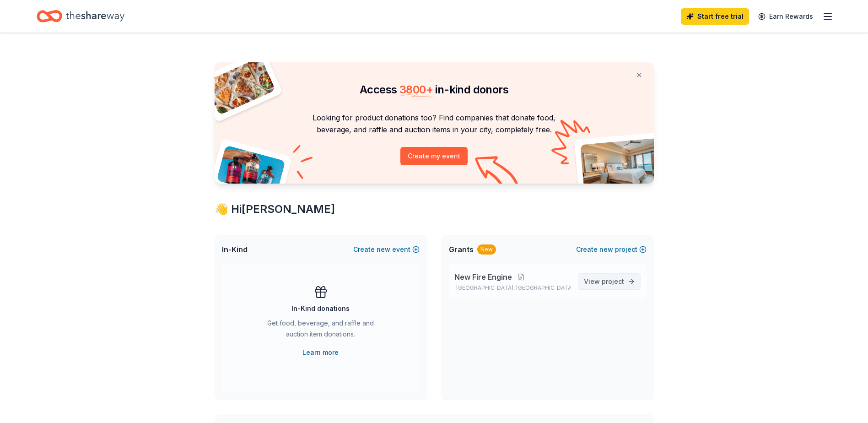 The image size is (868, 423). Describe the element at coordinates (386, 249) in the screenshot. I see `button: Createnewevent` at that location.